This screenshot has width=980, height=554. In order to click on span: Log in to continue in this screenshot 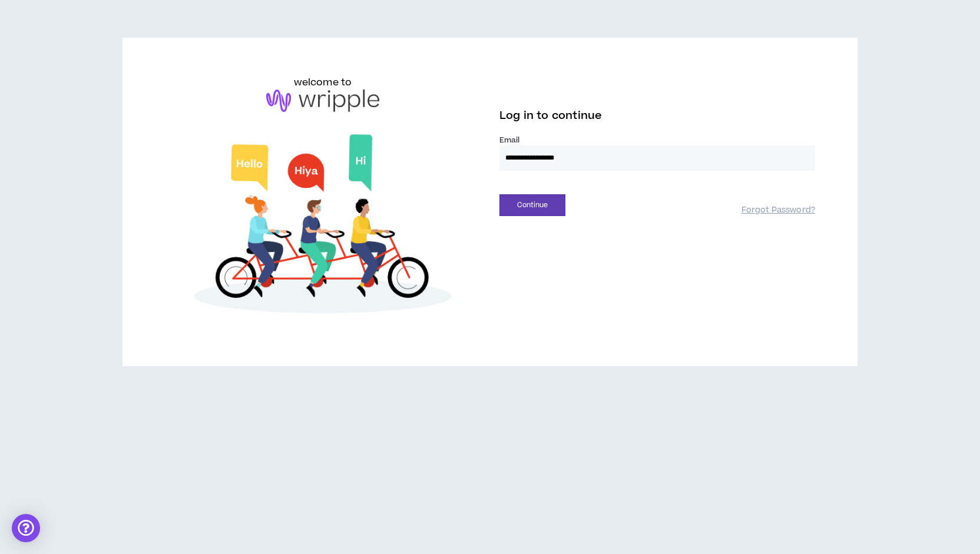, I will do `click(551, 116)`.